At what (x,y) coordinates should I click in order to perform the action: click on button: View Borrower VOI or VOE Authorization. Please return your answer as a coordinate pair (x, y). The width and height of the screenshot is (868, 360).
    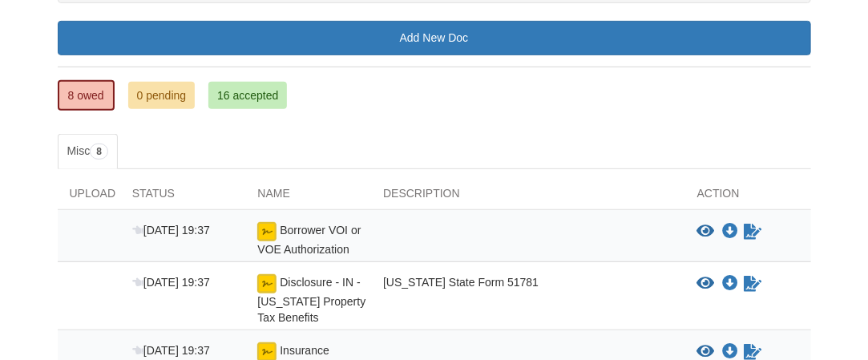
    Looking at the image, I should click on (707, 232).